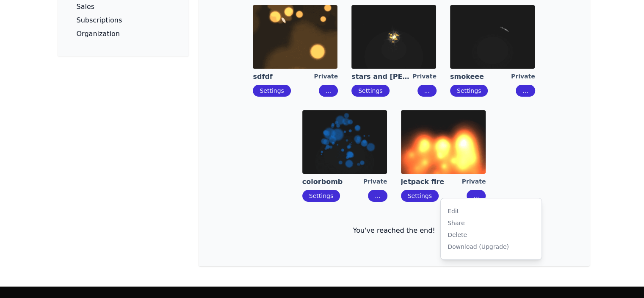  I want to click on p: Sales, so click(85, 7).